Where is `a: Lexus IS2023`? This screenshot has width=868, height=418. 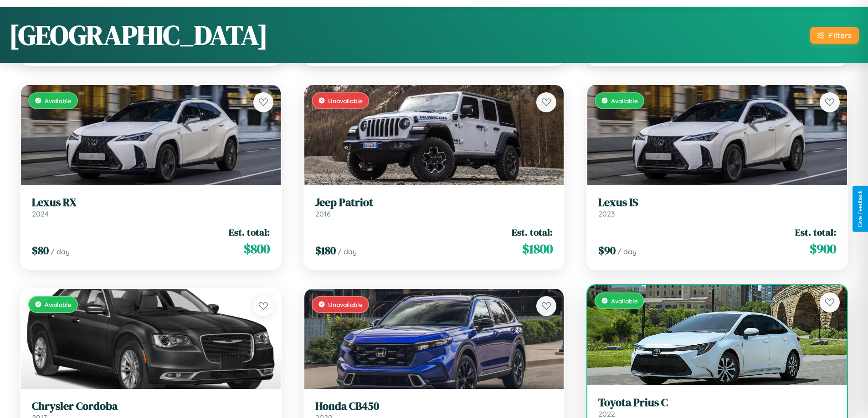
a: Lexus IS2023 is located at coordinates (717, 207).